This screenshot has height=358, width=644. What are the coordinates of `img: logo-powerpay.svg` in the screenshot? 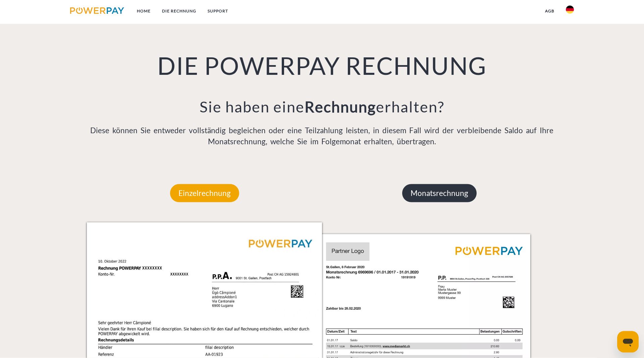 It's located at (97, 11).